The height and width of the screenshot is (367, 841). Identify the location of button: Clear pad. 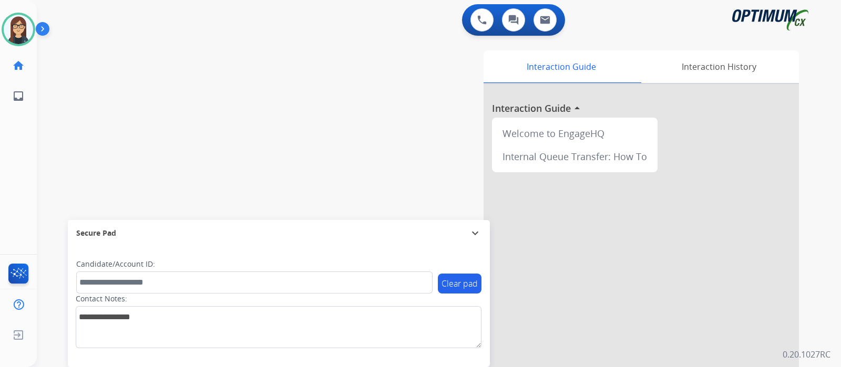
(459, 284).